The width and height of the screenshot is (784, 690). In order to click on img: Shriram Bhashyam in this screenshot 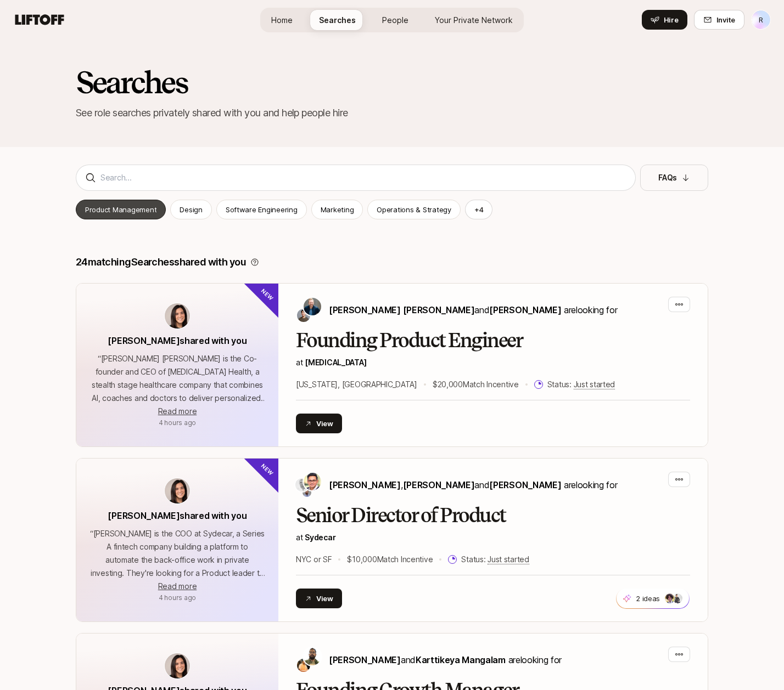, I will do `click(312, 482)`.